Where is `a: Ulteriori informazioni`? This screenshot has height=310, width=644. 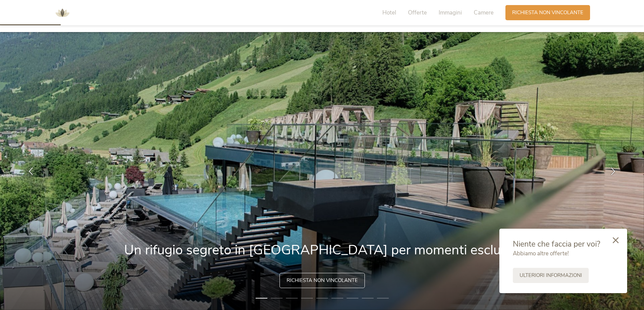 a: Ulteriori informazioni is located at coordinates (551, 275).